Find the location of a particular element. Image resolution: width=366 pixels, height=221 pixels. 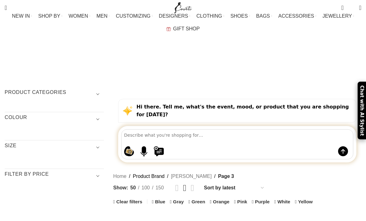

span: BAGS is located at coordinates (263, 16).